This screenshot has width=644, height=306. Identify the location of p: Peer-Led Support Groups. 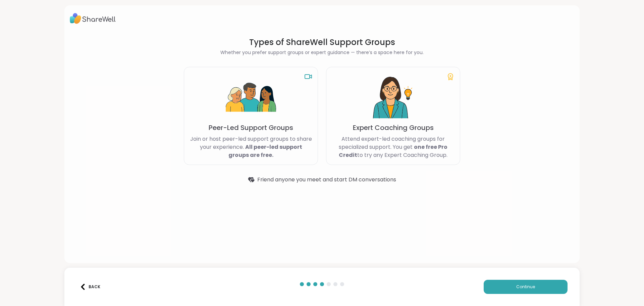
(251, 128).